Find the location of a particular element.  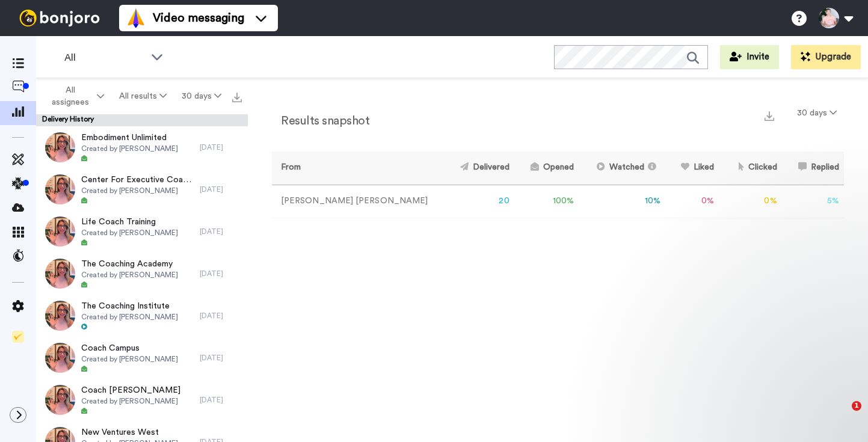

td: 20 is located at coordinates (478, 201).